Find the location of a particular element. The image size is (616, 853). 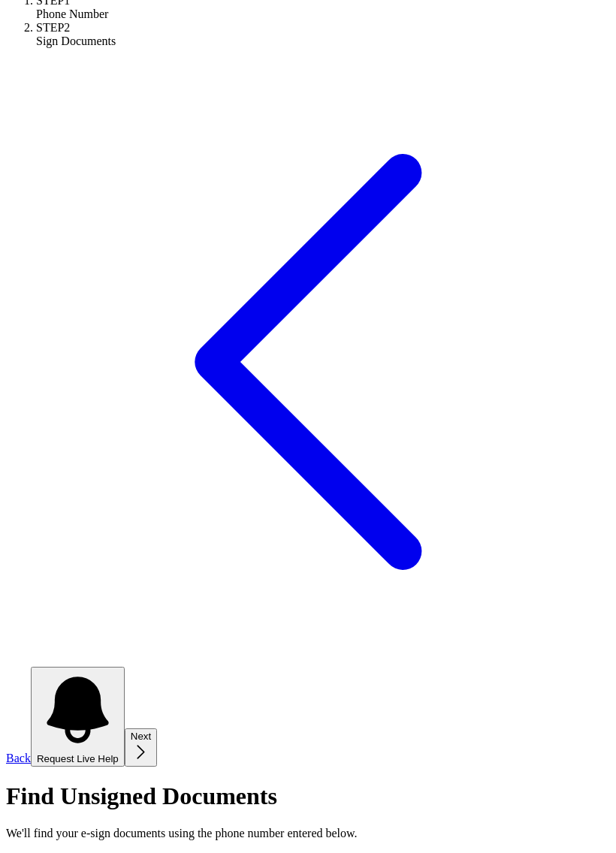

div: Phone Number is located at coordinates (323, 14).